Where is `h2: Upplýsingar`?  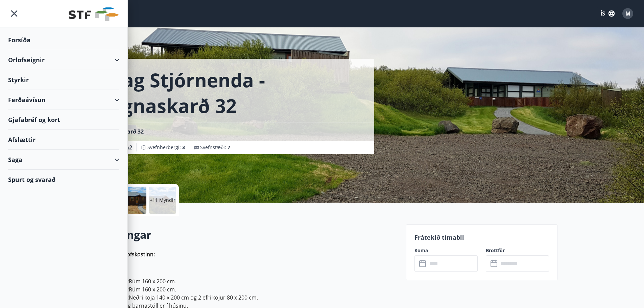 h2: Upplýsingar is located at coordinates (243, 235).